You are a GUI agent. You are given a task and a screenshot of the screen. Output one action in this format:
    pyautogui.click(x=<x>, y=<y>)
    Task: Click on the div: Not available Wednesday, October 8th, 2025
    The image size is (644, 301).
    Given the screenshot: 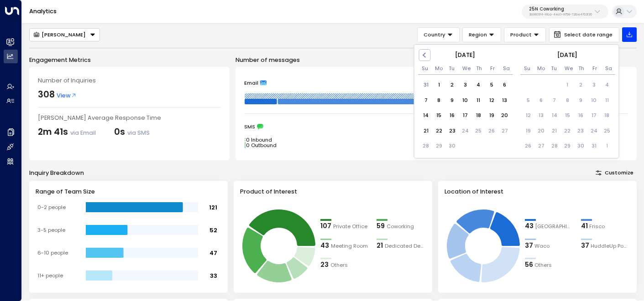 What is the action you would take?
    pyautogui.click(x=567, y=100)
    